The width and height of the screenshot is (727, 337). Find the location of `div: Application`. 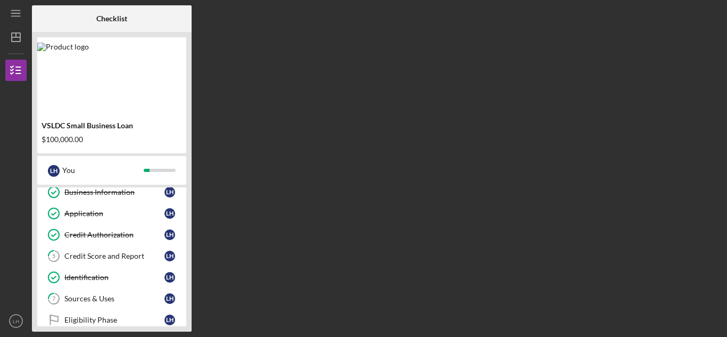

div: Application is located at coordinates (114, 213).